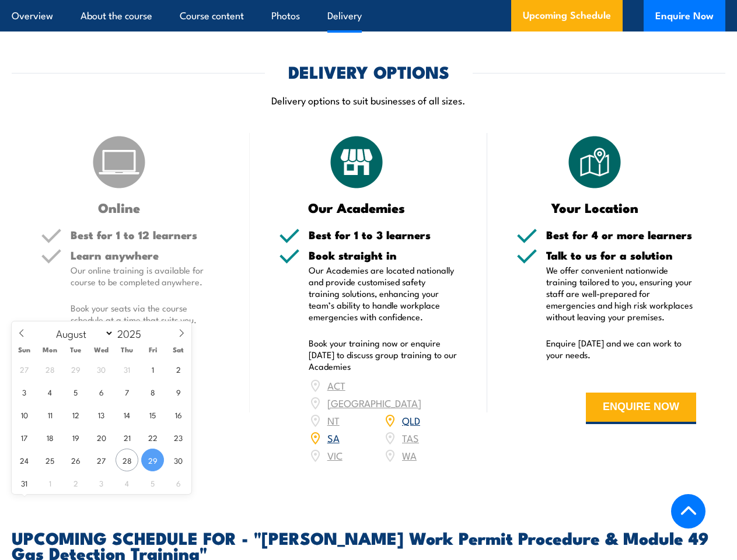 The width and height of the screenshot is (737, 560). What do you see at coordinates (133, 333) in the screenshot?
I see `input: Year` at bounding box center [133, 333].